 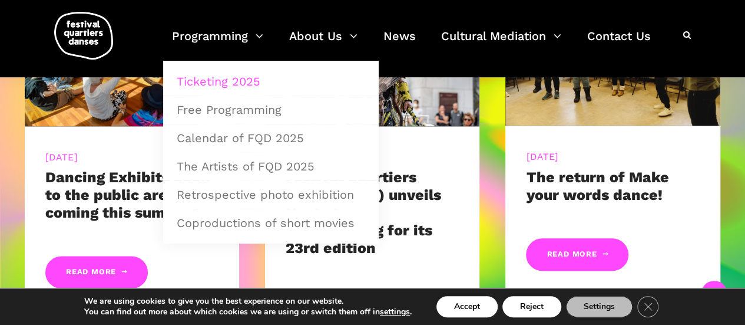 I want to click on a: Contact Us, so click(x=619, y=43).